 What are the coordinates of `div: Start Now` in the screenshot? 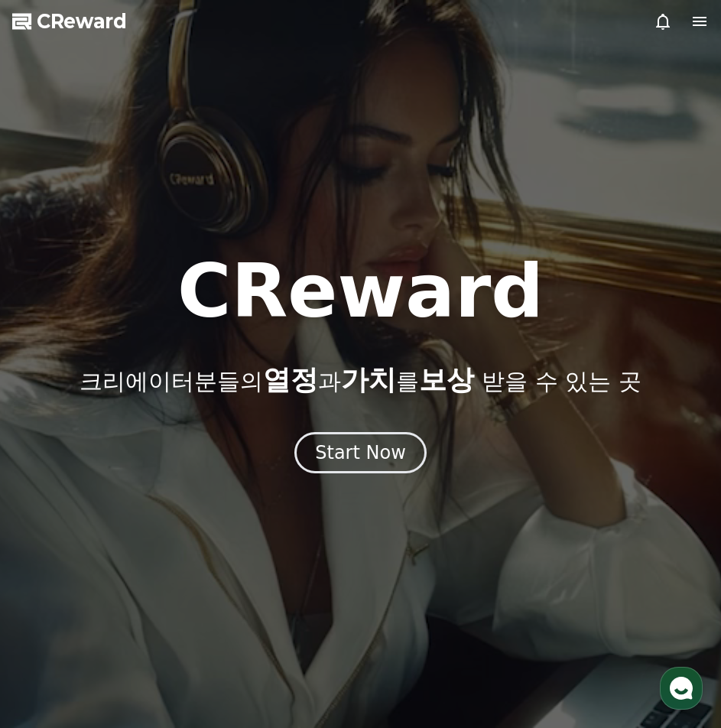 It's located at (360, 453).